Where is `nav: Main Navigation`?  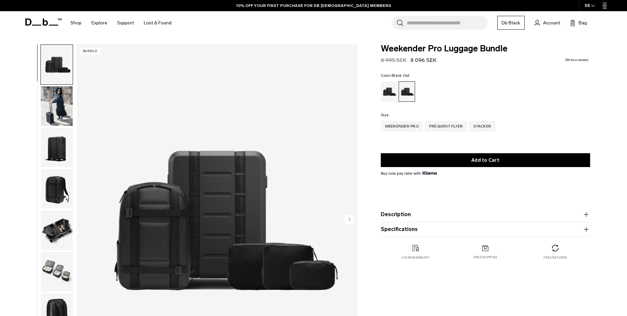 nav: Main Navigation is located at coordinates (121, 23).